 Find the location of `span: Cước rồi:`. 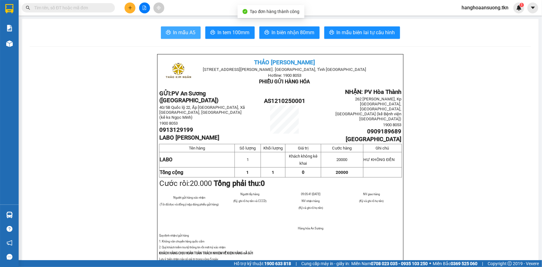

span: Cước rồi: is located at coordinates (212, 183).